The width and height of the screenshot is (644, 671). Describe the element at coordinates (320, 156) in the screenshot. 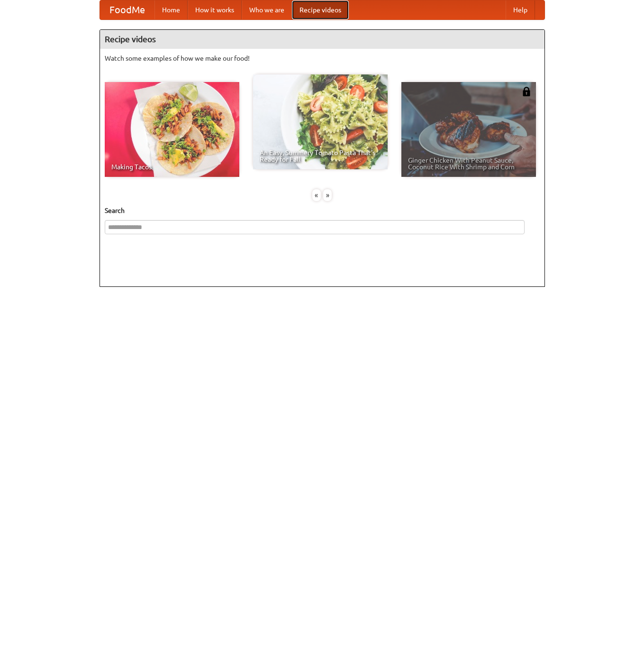

I see `span: An Easy, Summery Tomato Pasta That's Ready for Fall` at that location.